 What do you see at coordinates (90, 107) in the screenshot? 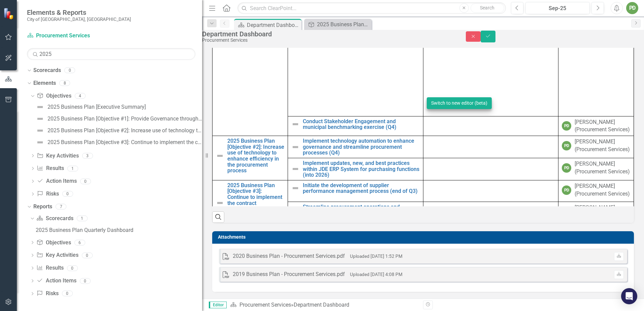
I see `a: 2025 Business Plan [Executive Summary]` at bounding box center [90, 107].